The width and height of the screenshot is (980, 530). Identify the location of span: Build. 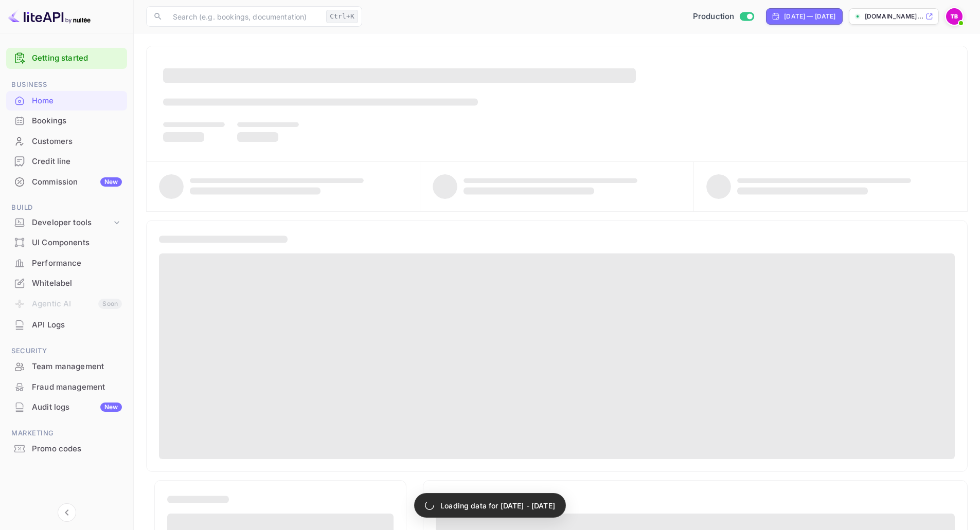
(67, 208).